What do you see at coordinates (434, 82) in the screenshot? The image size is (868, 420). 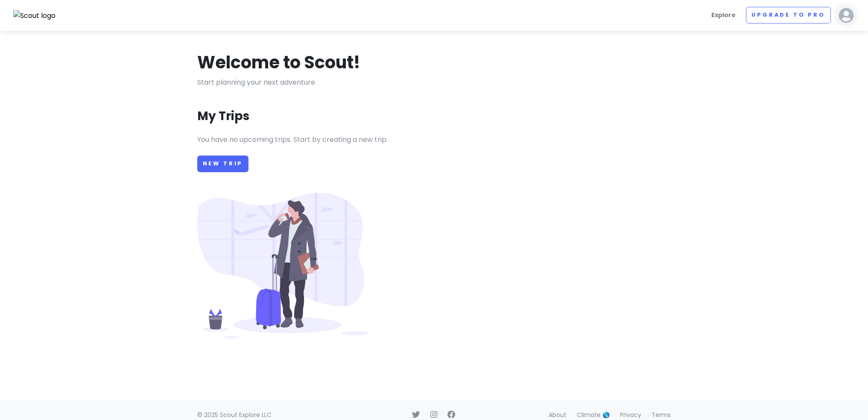 I see `p: Start planning your next adventure` at bounding box center [434, 82].